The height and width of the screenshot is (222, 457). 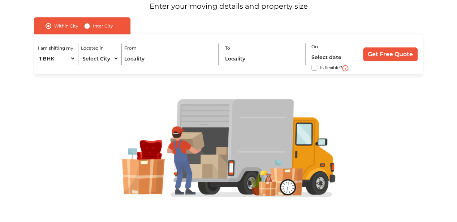 What do you see at coordinates (331, 67) in the screenshot?
I see `label: Is flexible?` at bounding box center [331, 67].